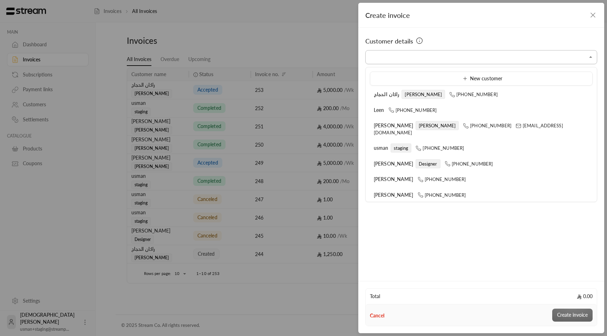  What do you see at coordinates (401, 148) in the screenshot?
I see `span: staging` at bounding box center [401, 148].